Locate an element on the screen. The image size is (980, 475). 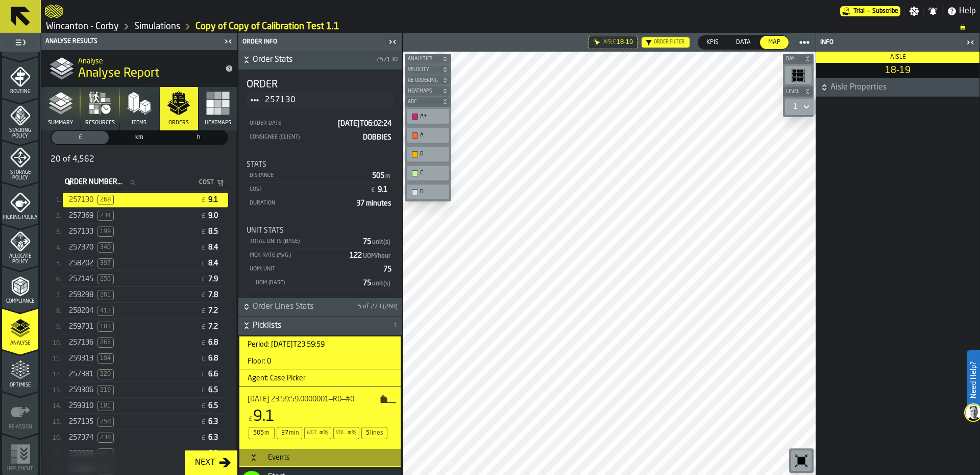
nav: Breadcrumb is located at coordinates (510, 27).